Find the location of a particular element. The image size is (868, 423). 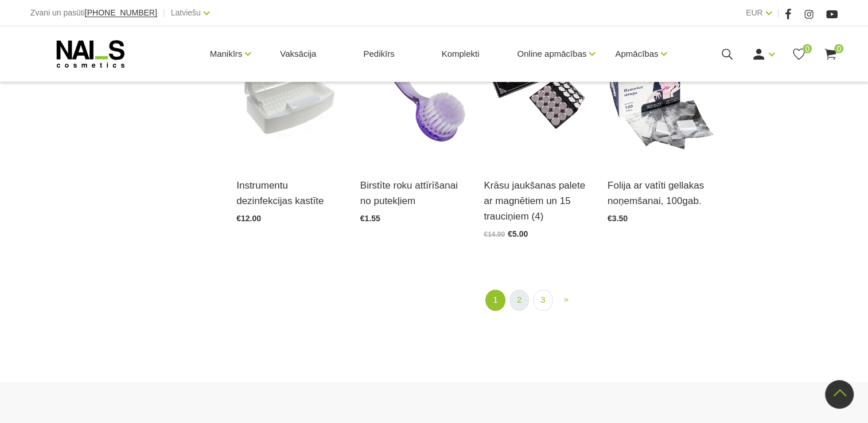

a: Pedikīrs is located at coordinates (379, 54).